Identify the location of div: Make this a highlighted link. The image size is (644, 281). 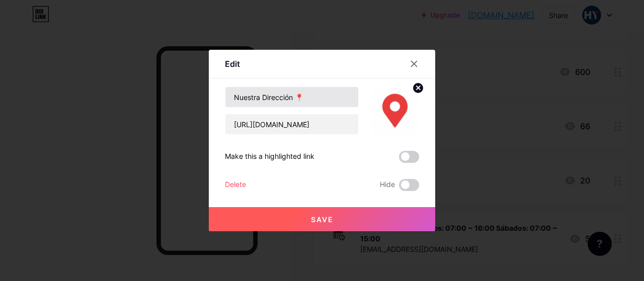
(269, 157).